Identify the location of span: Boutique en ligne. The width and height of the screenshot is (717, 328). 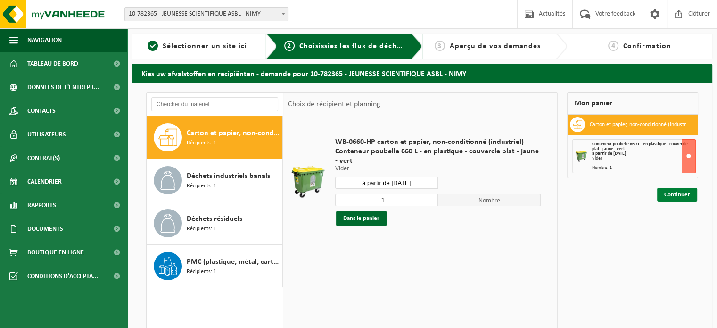
(56, 252).